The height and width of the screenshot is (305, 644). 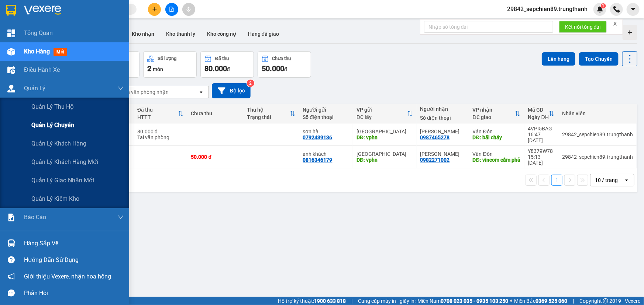 I want to click on strong: 0708 023 035 - 0935 103 250, so click(x=474, y=301).